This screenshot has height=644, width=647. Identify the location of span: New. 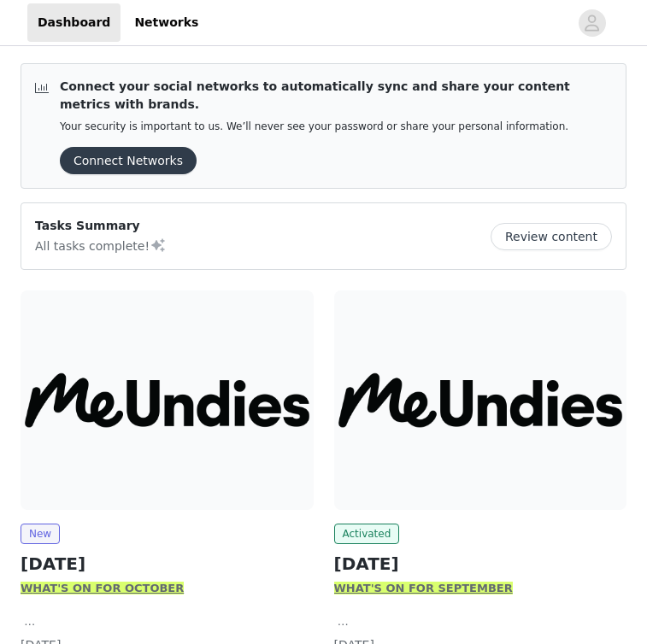
(40, 534).